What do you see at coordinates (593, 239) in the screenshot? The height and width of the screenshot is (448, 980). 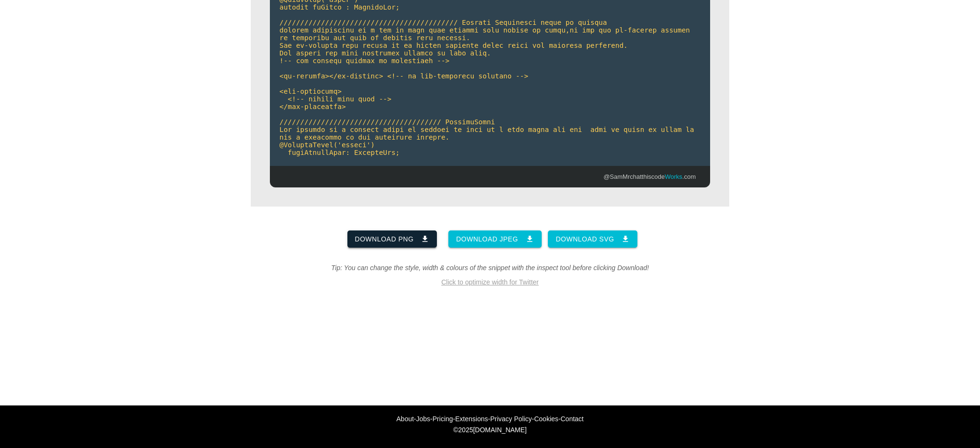 I see `a: Download SVG` at bounding box center [593, 239].